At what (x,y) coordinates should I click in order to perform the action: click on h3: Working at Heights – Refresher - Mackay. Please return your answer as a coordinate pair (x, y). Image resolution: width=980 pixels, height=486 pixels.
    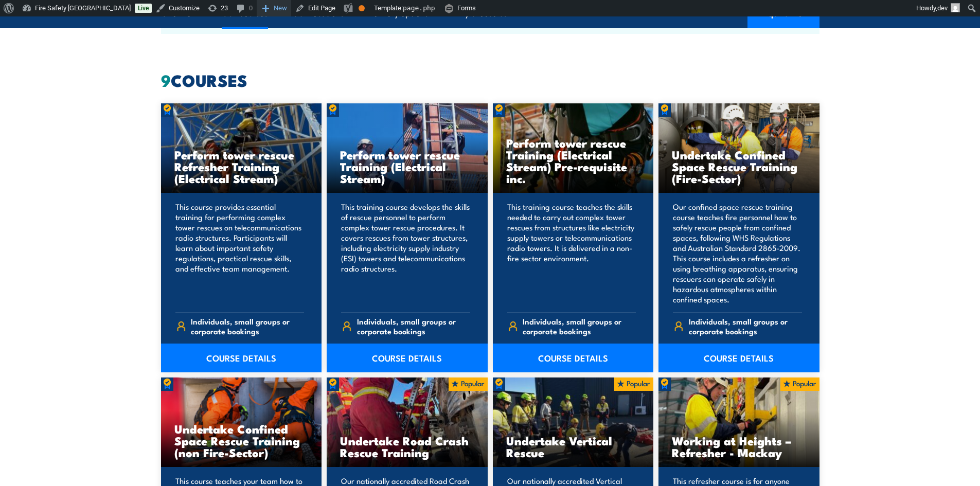
    Looking at the image, I should click on (739, 446).